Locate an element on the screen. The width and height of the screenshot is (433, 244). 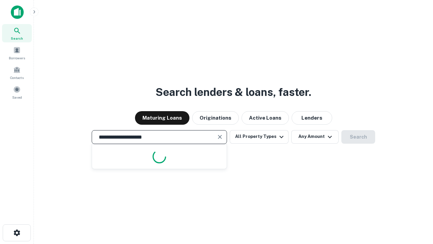
button: All Property Types is located at coordinates (259, 137).